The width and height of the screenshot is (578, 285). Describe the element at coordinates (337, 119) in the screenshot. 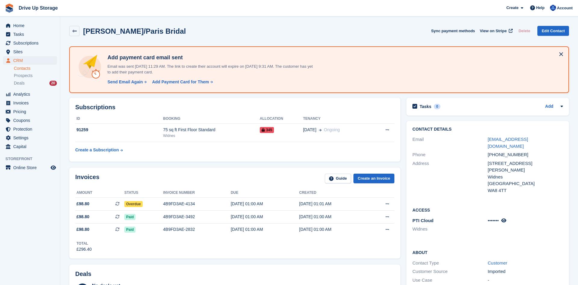

I see `th: Tenancy` at that location.